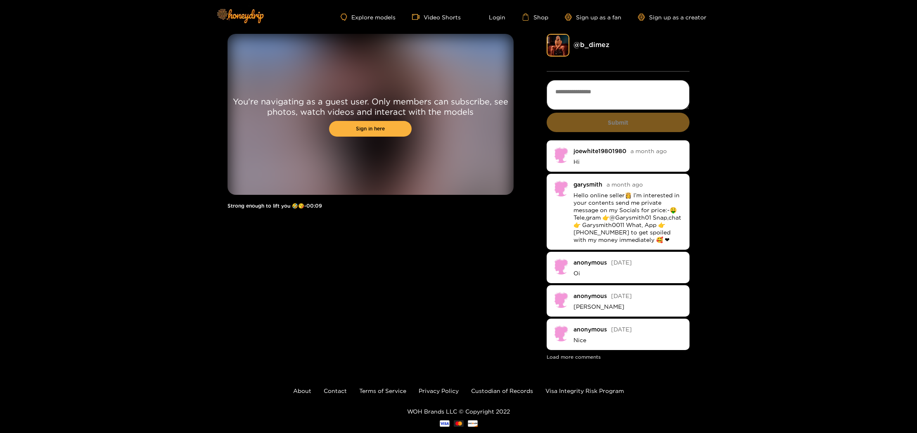 This screenshot has width=917, height=433. What do you see at coordinates (535, 17) in the screenshot?
I see `a: Shop` at bounding box center [535, 17].